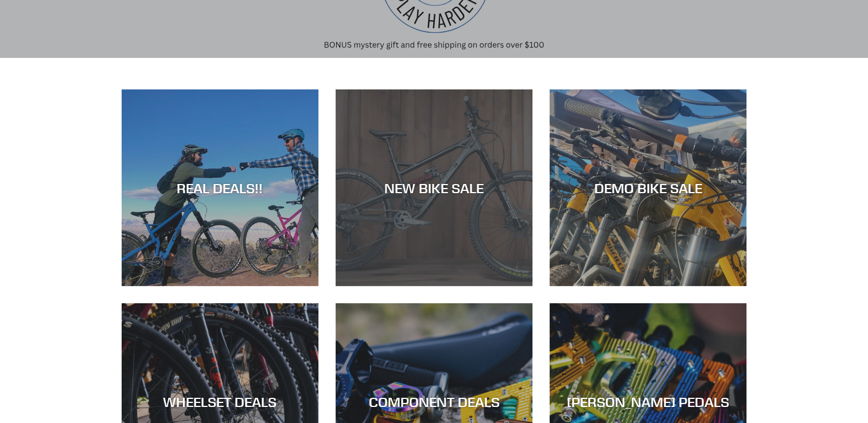 This screenshot has width=868, height=423. Describe the element at coordinates (647, 187) in the screenshot. I see `a: DEMO BIKE SALE` at that location.